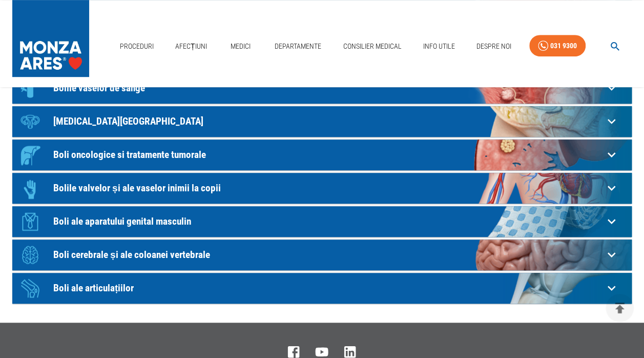 This screenshot has height=358, width=644. I want to click on div: IconBoli ale articulațiilor, so click(322, 288).